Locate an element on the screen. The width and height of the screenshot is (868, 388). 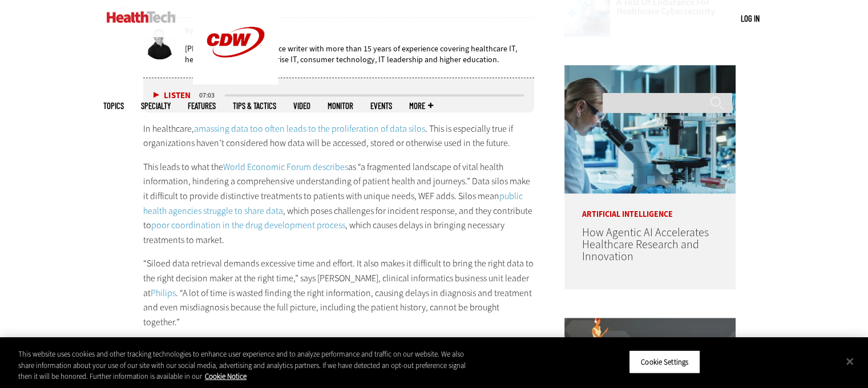
a: Philips is located at coordinates (163, 292).